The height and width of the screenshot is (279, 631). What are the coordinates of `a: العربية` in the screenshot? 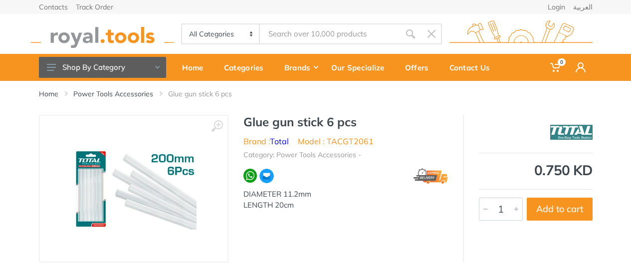 It's located at (582, 7).